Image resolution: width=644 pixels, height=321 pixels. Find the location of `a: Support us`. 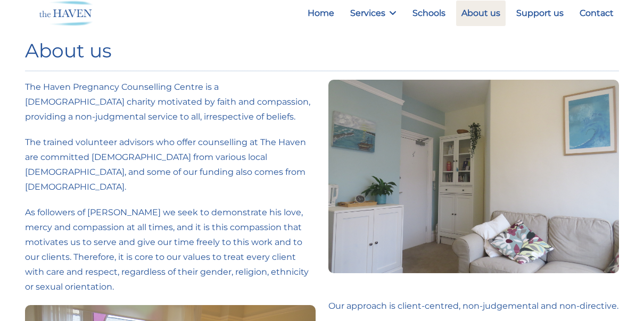

a: Support us is located at coordinates (539, 13).